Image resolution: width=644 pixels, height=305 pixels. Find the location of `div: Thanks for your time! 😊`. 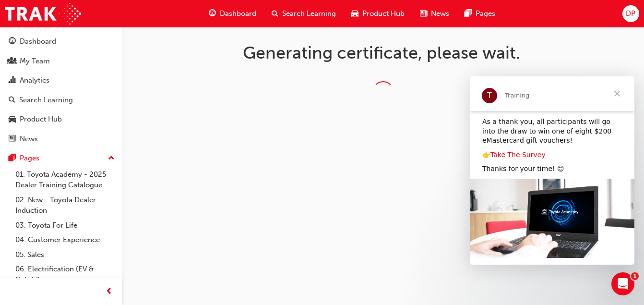

div: Thanks for your time! 😊 is located at coordinates (82, 93).